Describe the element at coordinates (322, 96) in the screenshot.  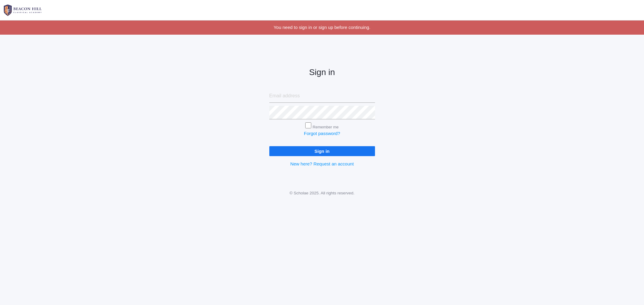
I see `input: Email address` at that location.